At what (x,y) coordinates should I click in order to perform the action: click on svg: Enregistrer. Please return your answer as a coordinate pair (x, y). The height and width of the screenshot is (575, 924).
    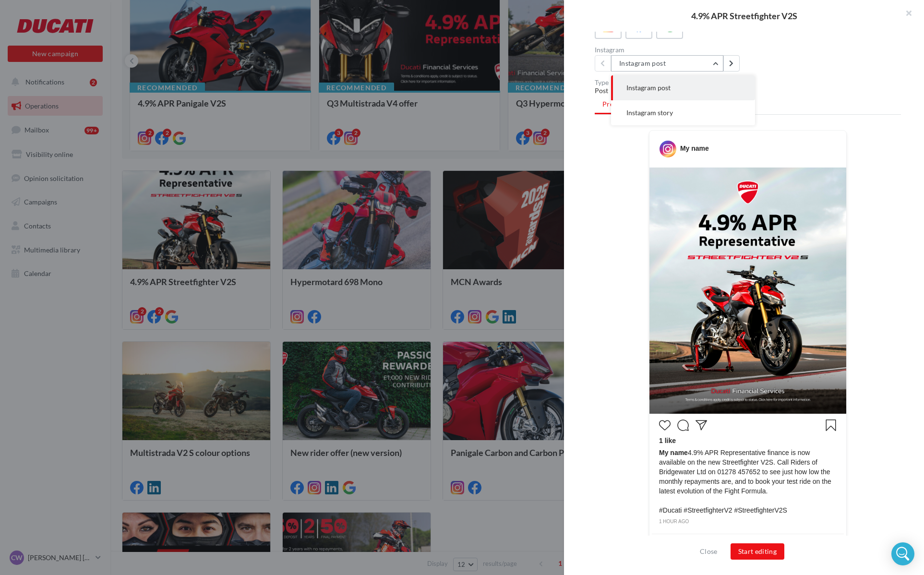
    Looking at the image, I should click on (831, 426).